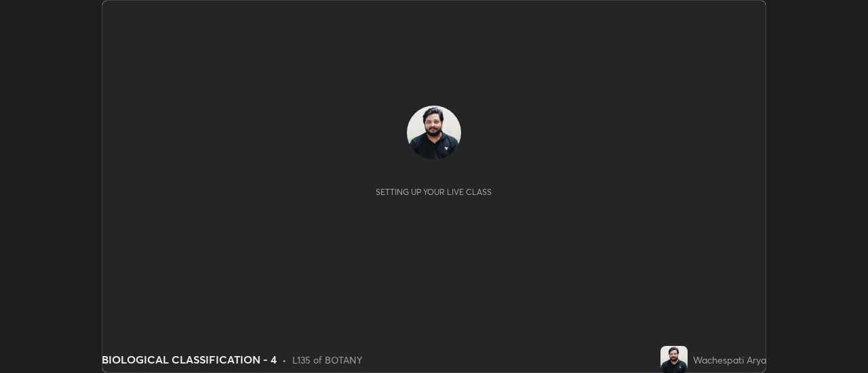  What do you see at coordinates (327, 359) in the screenshot?
I see `div: L135 of BOTANY` at bounding box center [327, 359].